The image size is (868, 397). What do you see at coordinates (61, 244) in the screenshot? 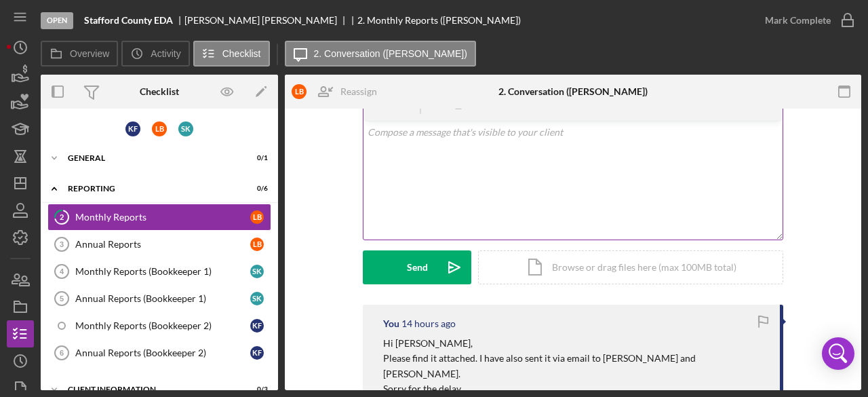
I see `tspan: 3` at bounding box center [61, 244].